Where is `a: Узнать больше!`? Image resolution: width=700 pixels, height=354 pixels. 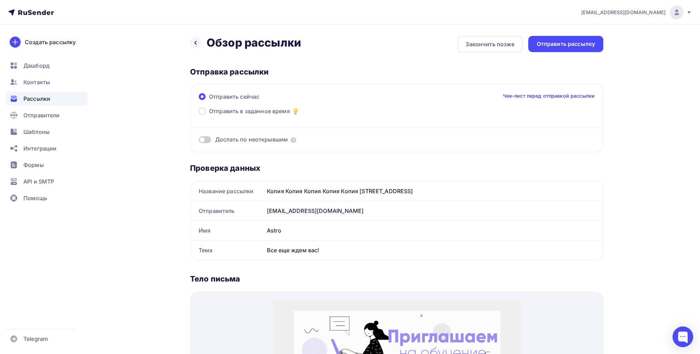
a: Узнать больше! is located at coordinates (124, 250).